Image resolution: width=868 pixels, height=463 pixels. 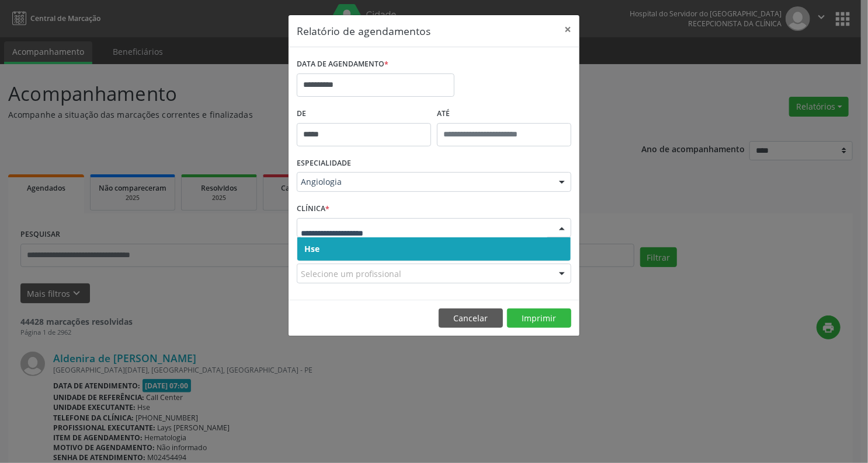 What do you see at coordinates (424, 182) in the screenshot?
I see `span: Angiologia` at bounding box center [424, 182].